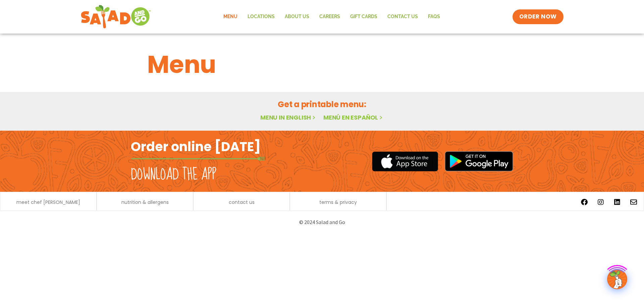 The height and width of the screenshot is (306, 644). What do you see at coordinates (338, 202) in the screenshot?
I see `span: terms & privacy` at bounding box center [338, 202].